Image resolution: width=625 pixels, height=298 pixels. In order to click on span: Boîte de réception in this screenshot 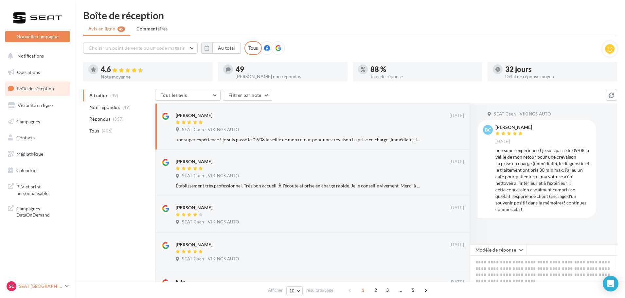, I will do `click(35, 88)`.